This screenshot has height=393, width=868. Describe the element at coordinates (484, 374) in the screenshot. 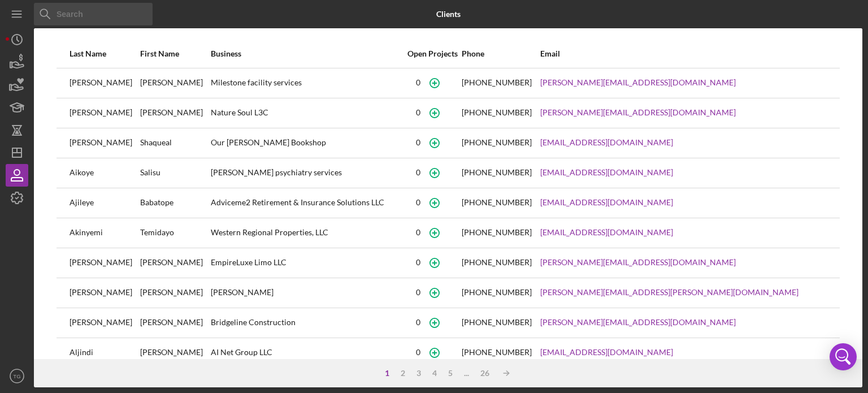

I see `div: 26` at that location.